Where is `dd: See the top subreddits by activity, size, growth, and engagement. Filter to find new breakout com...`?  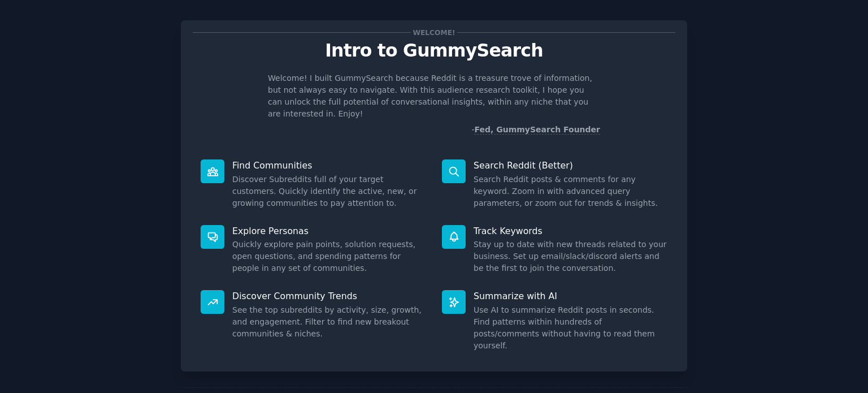 dd: See the top subreddits by activity, size, growth, and engagement. Filter to find new breakout com... is located at coordinates (329, 322).